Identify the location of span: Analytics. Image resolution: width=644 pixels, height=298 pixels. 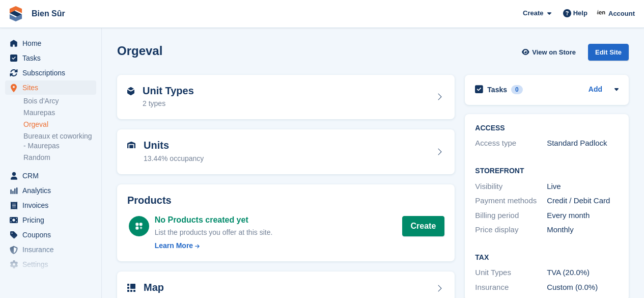
(53, 191).